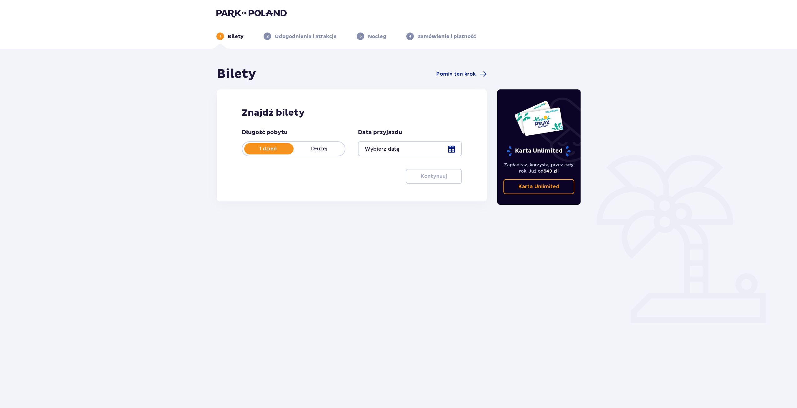 The height and width of the screenshot is (408, 797). What do you see at coordinates (434, 176) in the screenshot?
I see `button: Kontynuuj` at bounding box center [434, 176].